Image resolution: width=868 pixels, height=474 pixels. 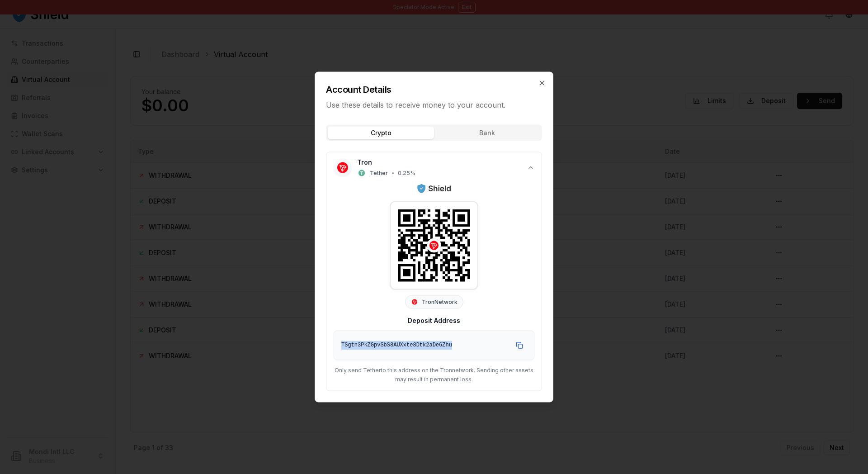 What do you see at coordinates (362, 173) in the screenshot?
I see `img: Tether` at bounding box center [362, 173].